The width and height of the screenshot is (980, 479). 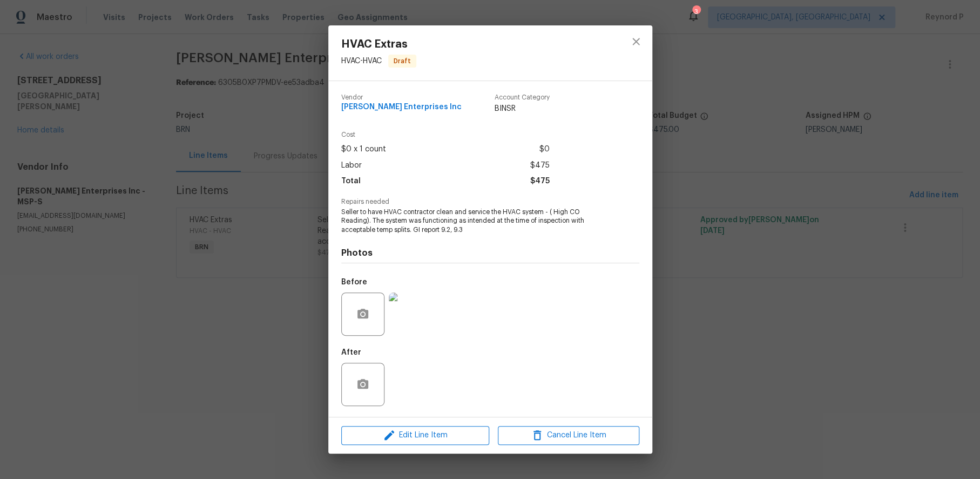 I want to click on span: BINSR, so click(x=522, y=108).